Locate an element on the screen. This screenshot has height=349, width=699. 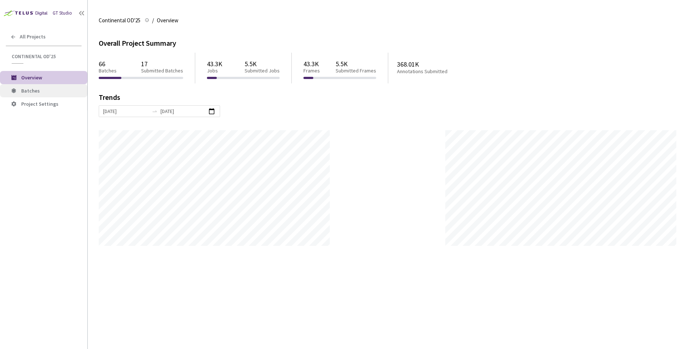
p: 368.01K is located at coordinates (436, 64).